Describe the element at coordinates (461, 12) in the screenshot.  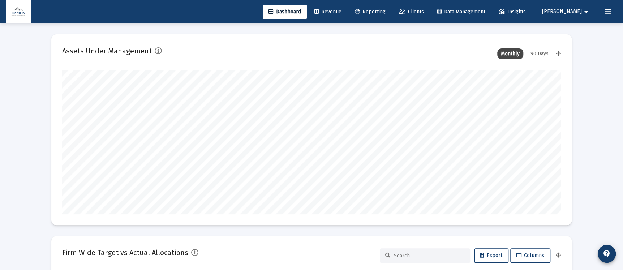
I see `span: Data Management` at that location.